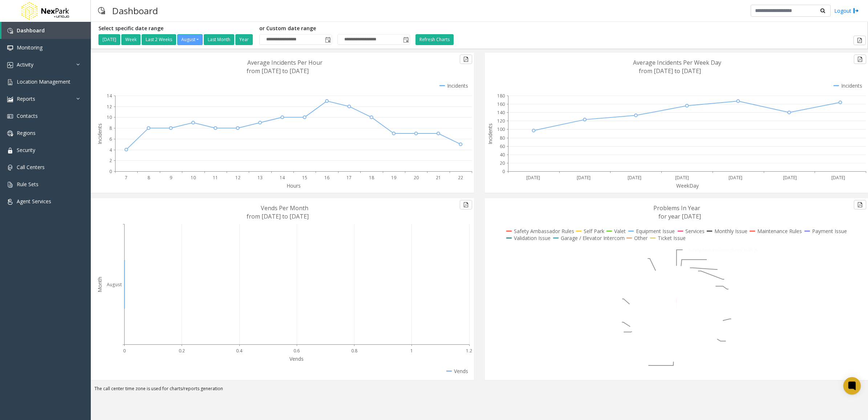  I want to click on span: Location Management, so click(44, 81).